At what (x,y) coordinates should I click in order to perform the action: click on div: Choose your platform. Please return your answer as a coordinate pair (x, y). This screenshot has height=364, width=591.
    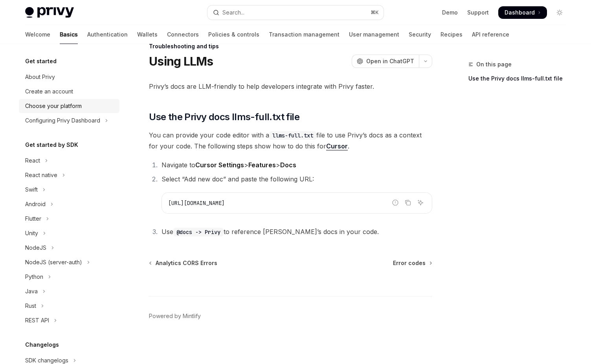
    Looking at the image, I should click on (54, 106).